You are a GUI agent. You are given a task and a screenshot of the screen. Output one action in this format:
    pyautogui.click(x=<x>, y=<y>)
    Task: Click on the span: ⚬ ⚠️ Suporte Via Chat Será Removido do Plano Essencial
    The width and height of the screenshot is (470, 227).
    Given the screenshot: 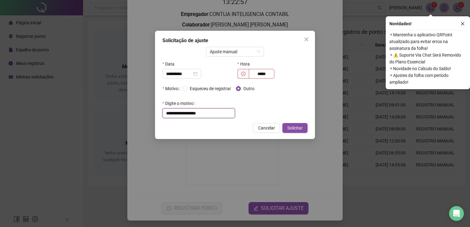 What is the action you would take?
    pyautogui.click(x=428, y=58)
    